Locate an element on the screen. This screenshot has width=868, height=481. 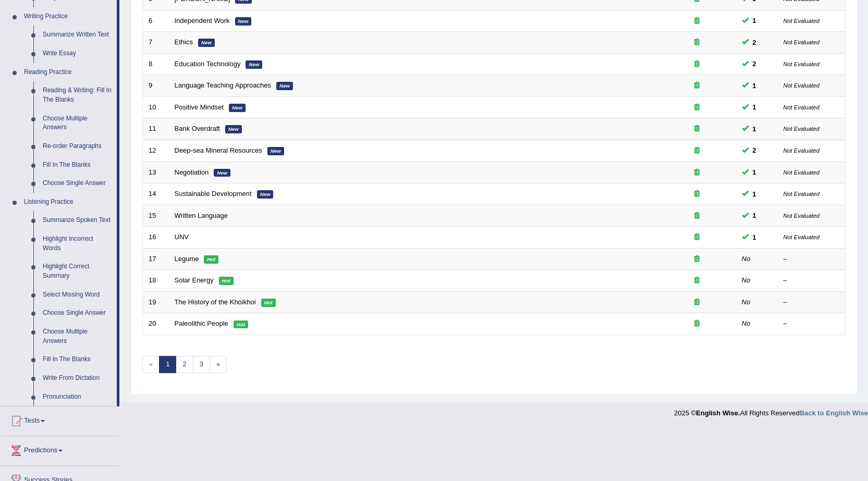
a: Sustainable Development is located at coordinates (213, 193).